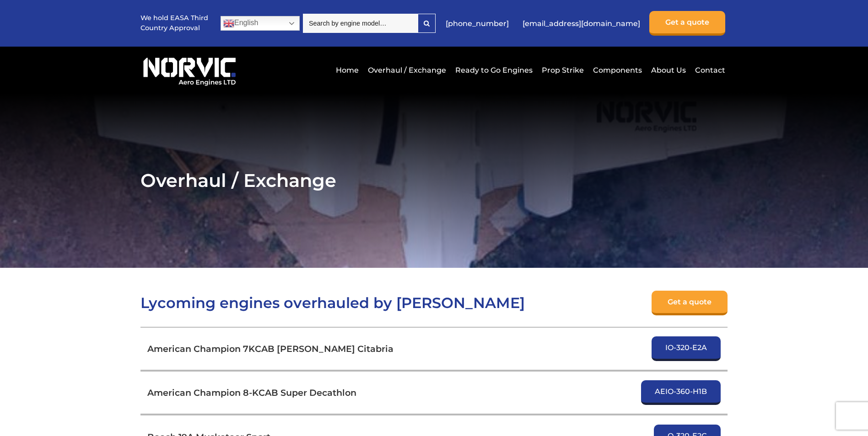  Describe the element at coordinates (251, 393) in the screenshot. I see `h3: American Champion 8-KCAB Super Decathlon` at that location.